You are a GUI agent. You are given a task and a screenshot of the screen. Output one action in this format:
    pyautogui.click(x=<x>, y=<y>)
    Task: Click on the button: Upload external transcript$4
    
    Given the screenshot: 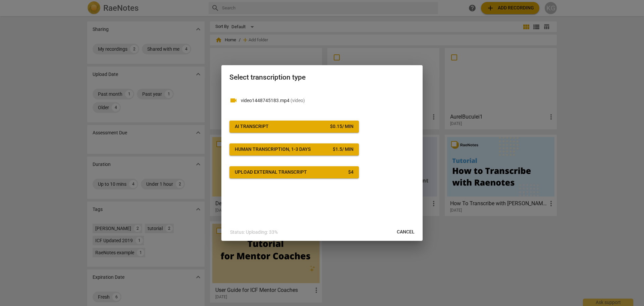 What is the action you would take?
    pyautogui.click(x=294, y=173)
    